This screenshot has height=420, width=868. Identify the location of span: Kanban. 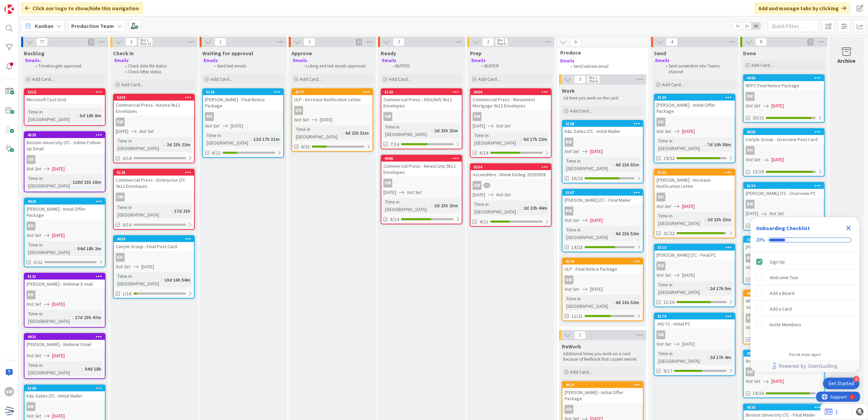
(44, 26).